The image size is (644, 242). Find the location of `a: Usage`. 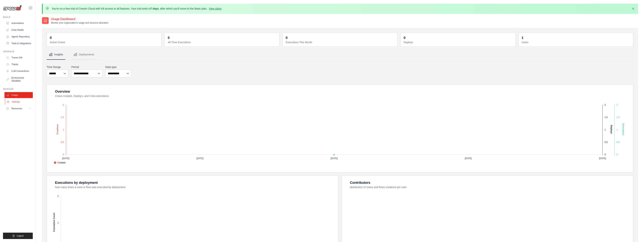

a: Usage is located at coordinates (19, 95).